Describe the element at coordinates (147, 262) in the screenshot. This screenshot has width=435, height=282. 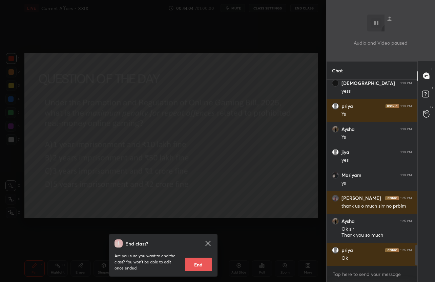
I see `p: Are you sure you want to end the class? You won’t be able to edit once ended.` at that location.